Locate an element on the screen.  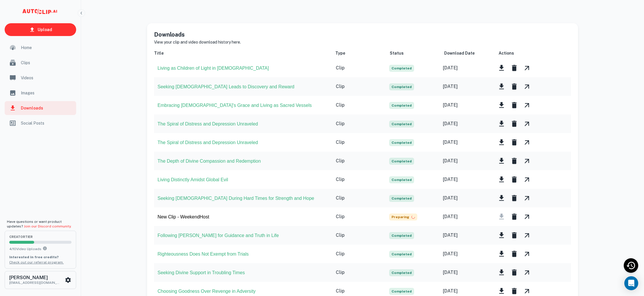
span: Home is located at coordinates (46, 47).